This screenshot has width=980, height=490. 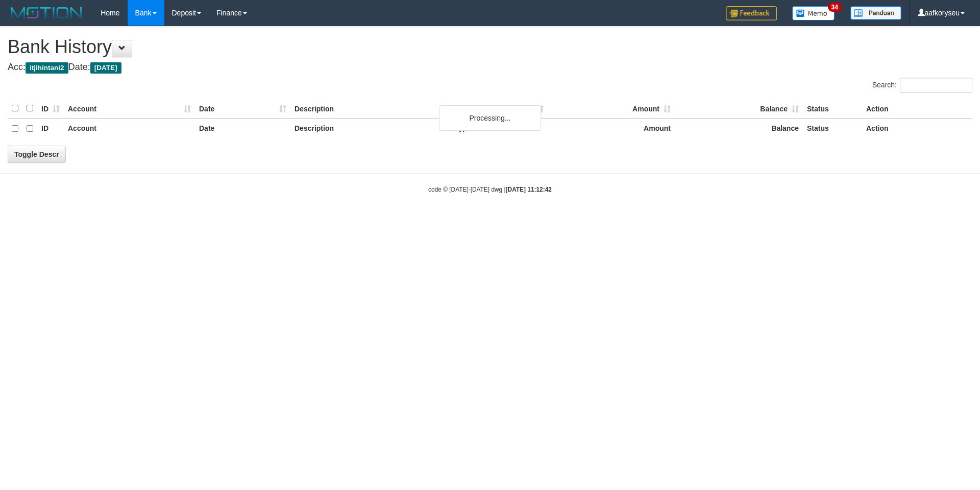 What do you see at coordinates (490, 47) in the screenshot?
I see `h1: Bank History` at bounding box center [490, 47].